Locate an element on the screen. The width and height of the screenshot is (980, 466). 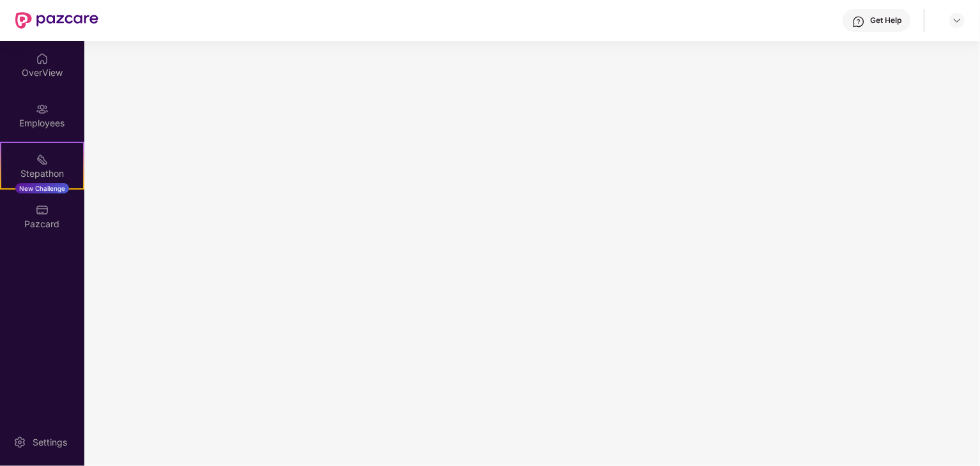
div: Settings is located at coordinates (50, 443).